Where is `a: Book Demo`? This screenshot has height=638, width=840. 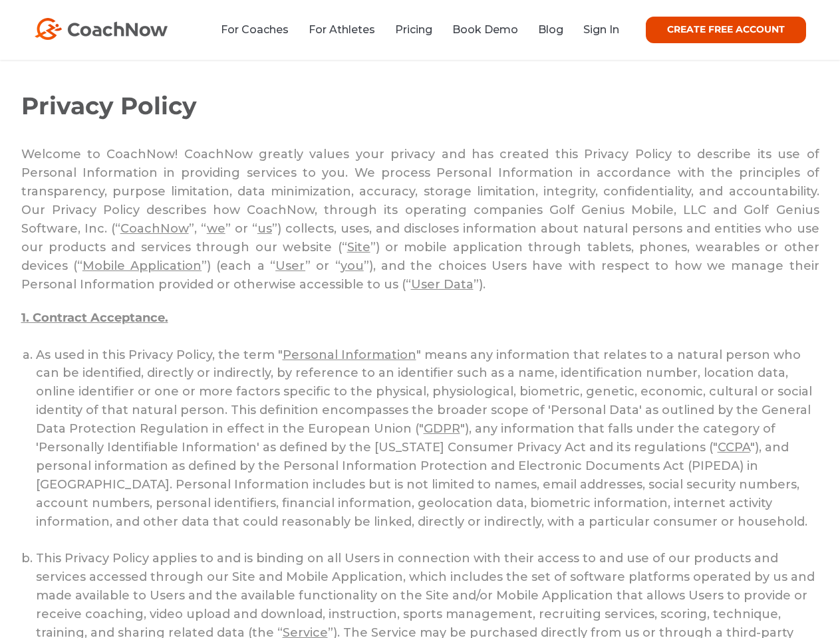
a: Book Demo is located at coordinates (484, 29).